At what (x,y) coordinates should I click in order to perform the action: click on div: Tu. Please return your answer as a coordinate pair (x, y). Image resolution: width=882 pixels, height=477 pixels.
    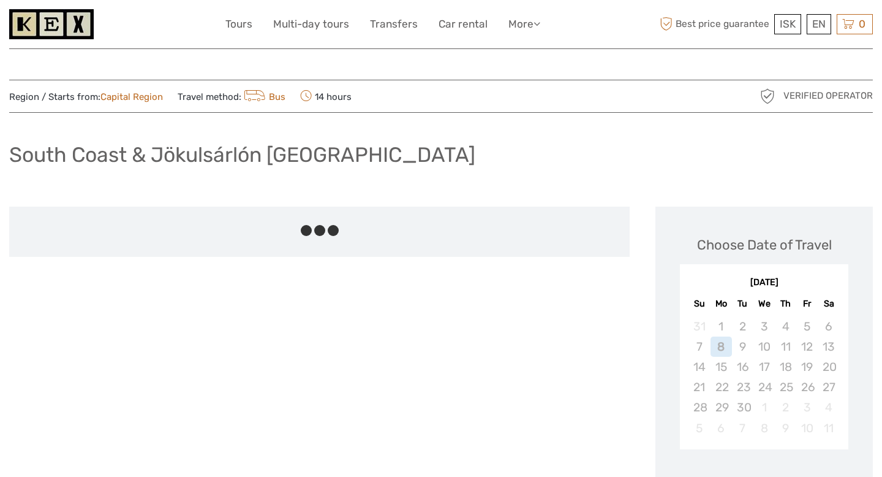
    Looking at the image, I should click on (743, 303).